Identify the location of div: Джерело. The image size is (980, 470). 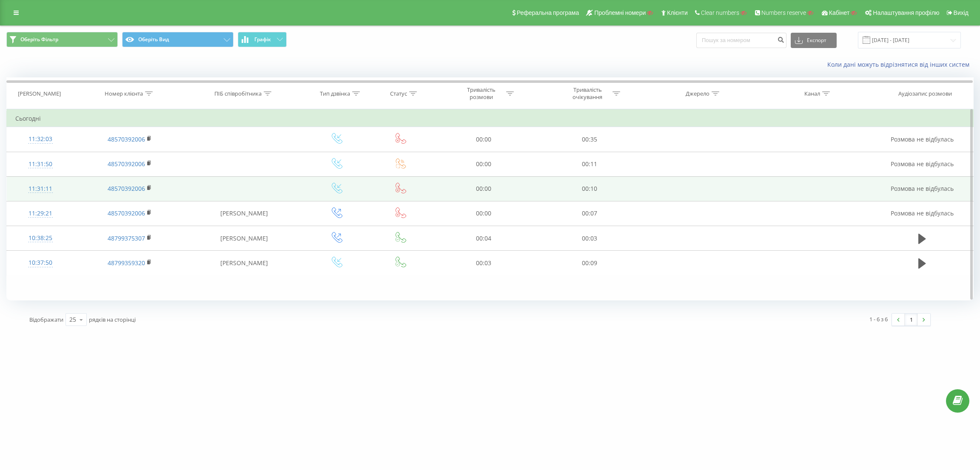
(697, 94).